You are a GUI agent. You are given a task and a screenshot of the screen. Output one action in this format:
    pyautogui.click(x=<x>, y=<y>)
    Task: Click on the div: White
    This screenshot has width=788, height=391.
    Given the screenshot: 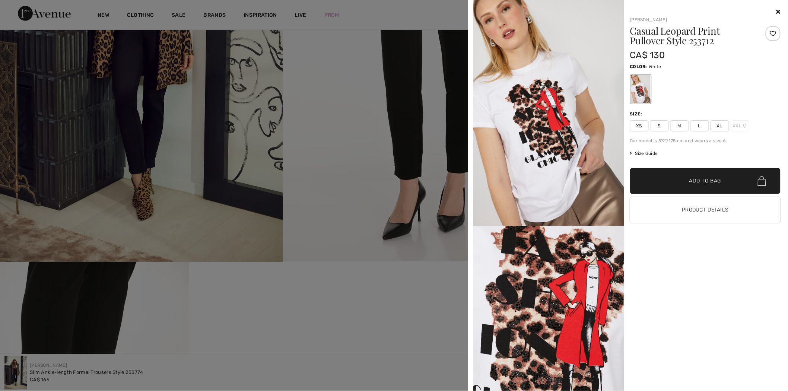 What is the action you would take?
    pyautogui.click(x=641, y=89)
    